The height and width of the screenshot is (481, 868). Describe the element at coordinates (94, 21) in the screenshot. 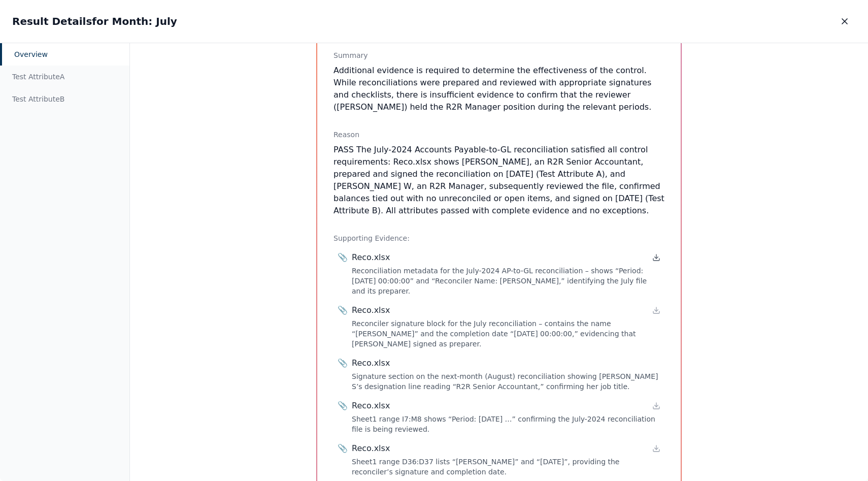

I see `h2: Result Details for Month: July` at that location.